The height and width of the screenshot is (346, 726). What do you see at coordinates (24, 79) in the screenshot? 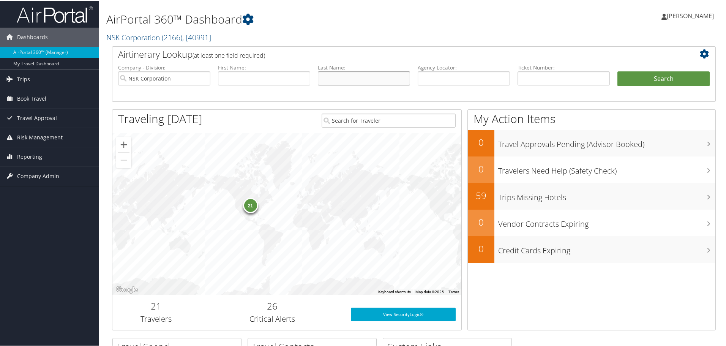
I see `span: Trips` at bounding box center [24, 79].